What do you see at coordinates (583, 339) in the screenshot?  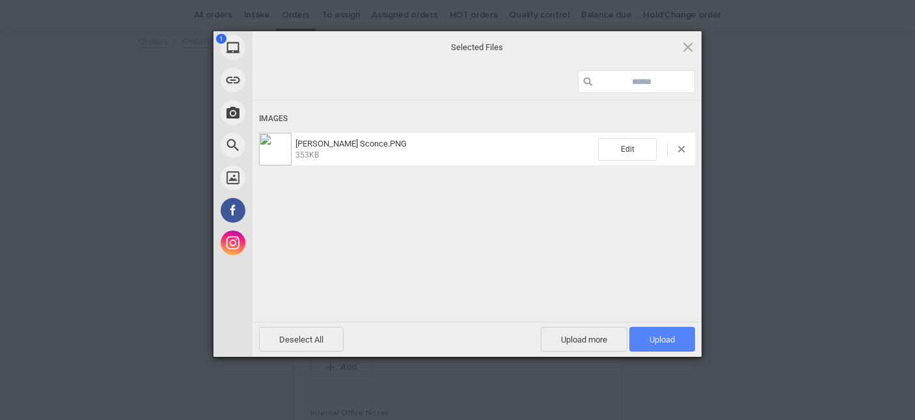 I see `span: Upload more` at bounding box center [583, 339].